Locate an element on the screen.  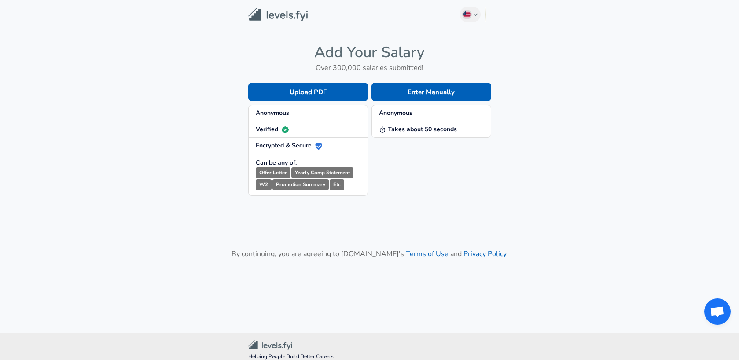
strong: Verified is located at coordinates (272, 129).